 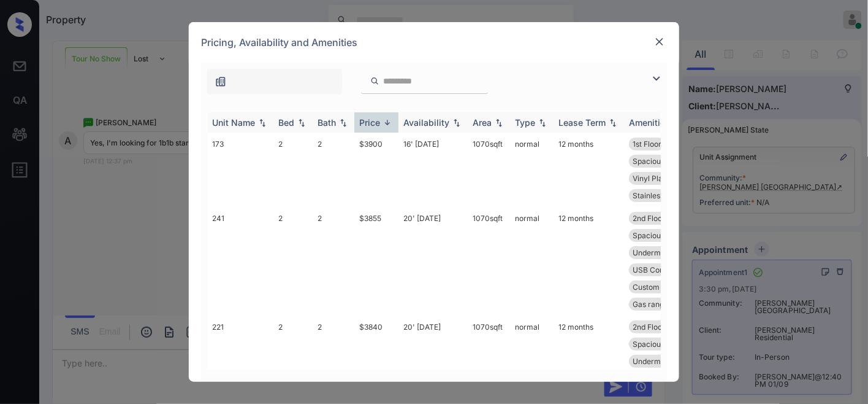 What do you see at coordinates (234, 122) in the screenshot?
I see `div: Unit Name` at bounding box center [234, 122].